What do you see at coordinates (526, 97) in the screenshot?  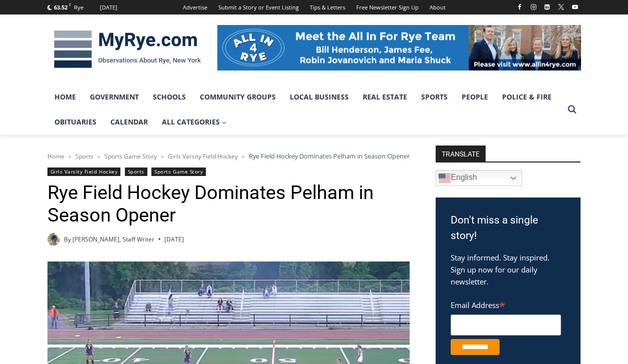 I see `a: Police & Fire` at bounding box center [526, 97].